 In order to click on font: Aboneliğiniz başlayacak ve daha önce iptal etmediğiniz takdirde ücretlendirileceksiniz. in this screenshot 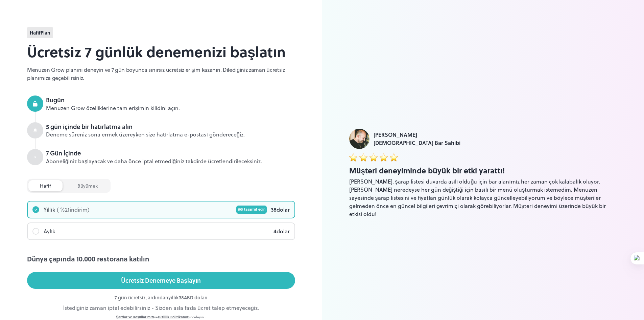, I will do `click(154, 161)`.